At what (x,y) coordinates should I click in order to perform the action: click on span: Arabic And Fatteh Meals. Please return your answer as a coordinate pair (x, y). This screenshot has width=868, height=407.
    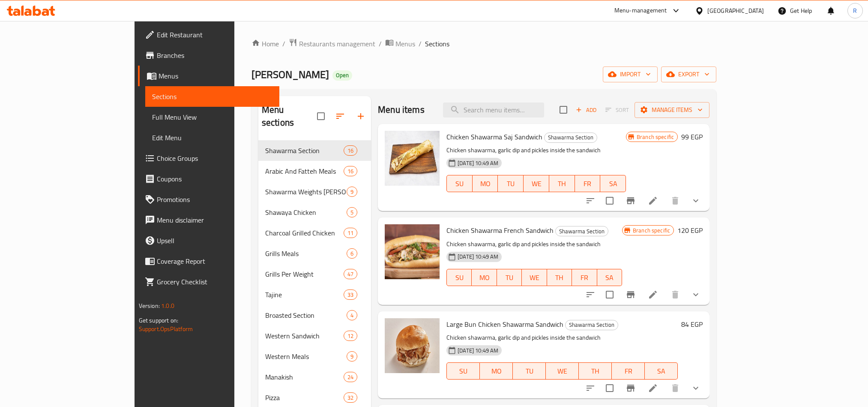
    Looking at the image, I should click on (304, 171).